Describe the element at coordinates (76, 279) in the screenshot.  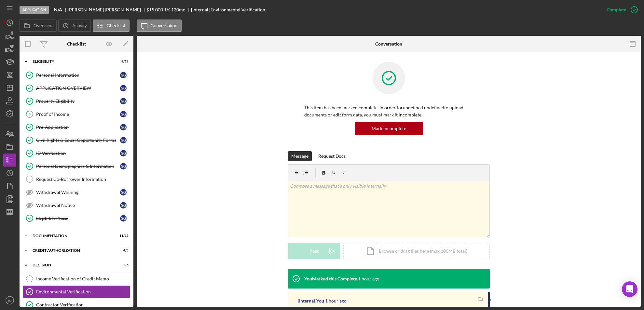
I see `a: Income Verification of Credit Memo` at that location.